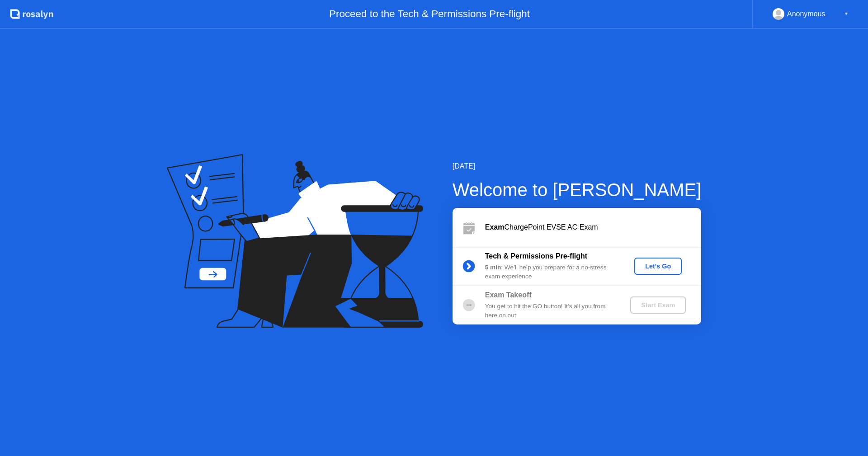 The width and height of the screenshot is (868, 456). Describe the element at coordinates (658, 305) in the screenshot. I see `div: Start Exam` at that location.